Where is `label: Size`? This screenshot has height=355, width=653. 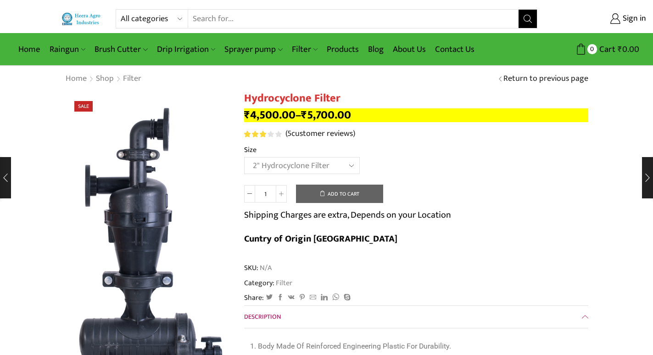 label: Size is located at coordinates (250, 150).